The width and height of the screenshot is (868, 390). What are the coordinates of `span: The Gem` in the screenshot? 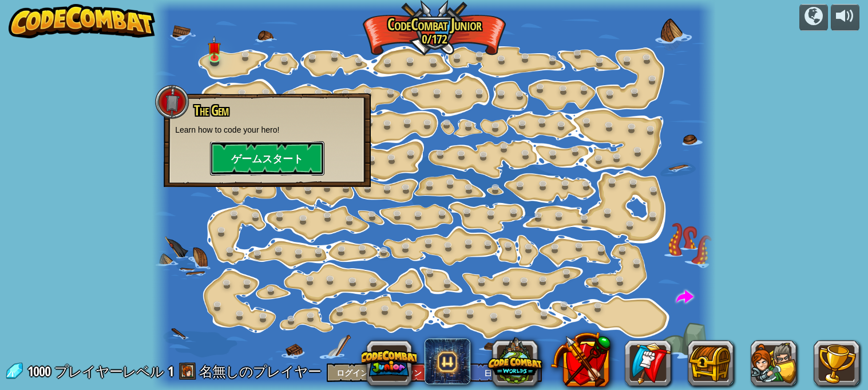 It's located at (211, 111).